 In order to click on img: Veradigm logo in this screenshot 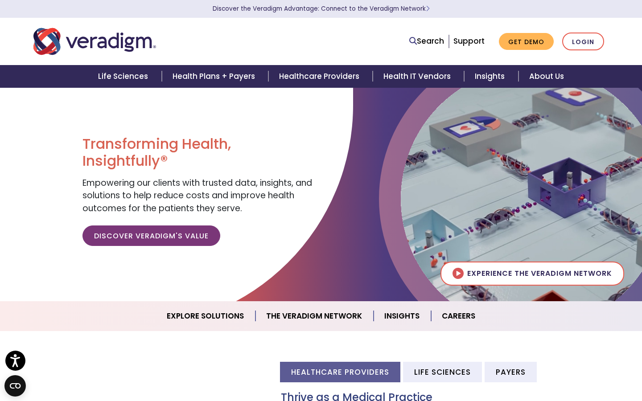, I will do `click(95, 41)`.